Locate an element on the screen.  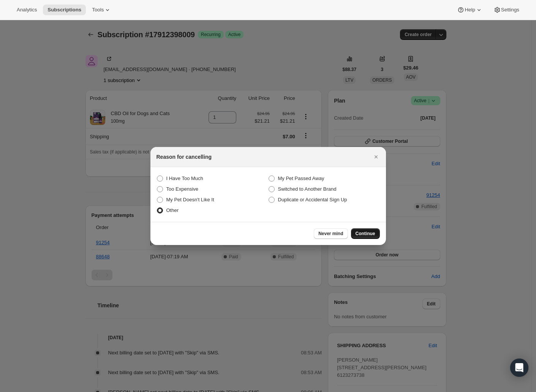
button: Settings is located at coordinates (506, 10).